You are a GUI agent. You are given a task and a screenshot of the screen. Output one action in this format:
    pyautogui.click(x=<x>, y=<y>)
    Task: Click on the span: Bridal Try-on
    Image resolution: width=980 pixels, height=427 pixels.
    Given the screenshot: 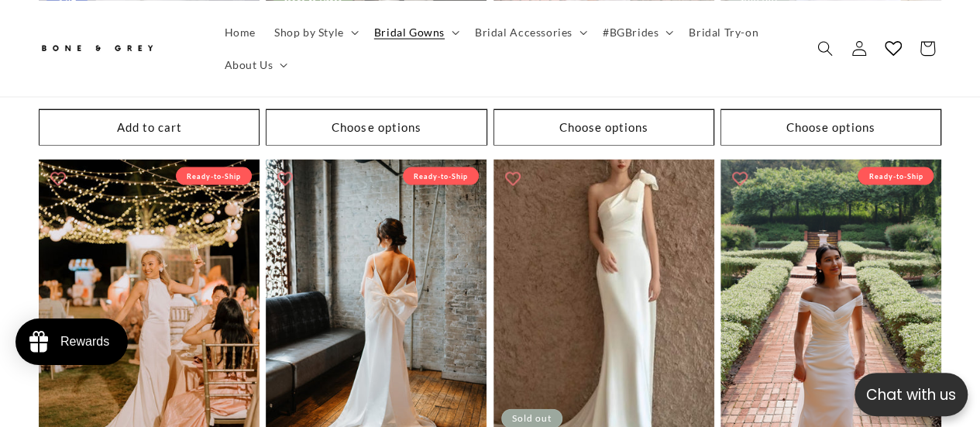 What is the action you would take?
    pyautogui.click(x=723, y=32)
    